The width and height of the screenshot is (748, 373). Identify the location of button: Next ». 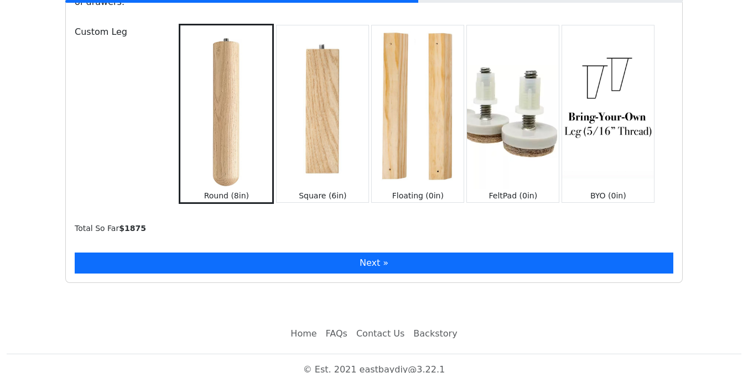
(374, 263).